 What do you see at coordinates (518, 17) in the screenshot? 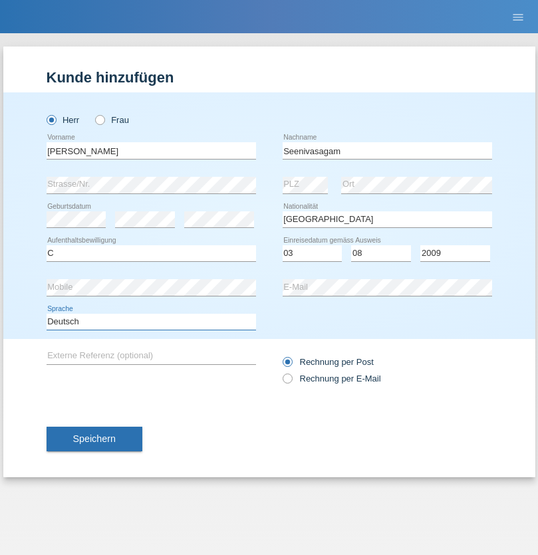
I see `a: menu` at bounding box center [518, 17].